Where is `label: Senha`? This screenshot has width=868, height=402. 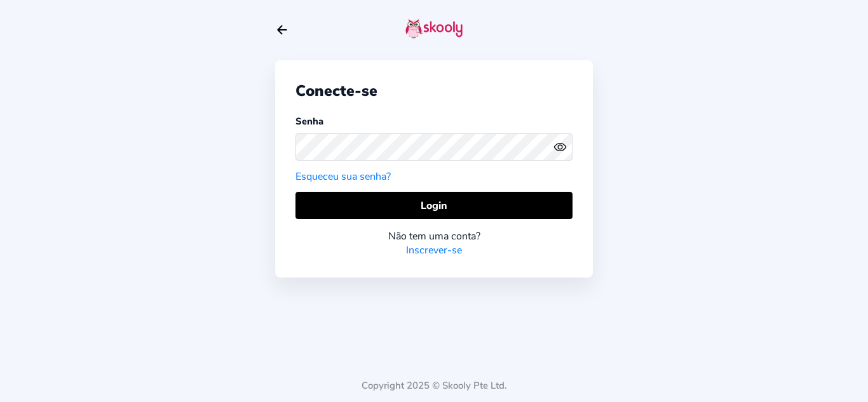 label: Senha is located at coordinates (309, 121).